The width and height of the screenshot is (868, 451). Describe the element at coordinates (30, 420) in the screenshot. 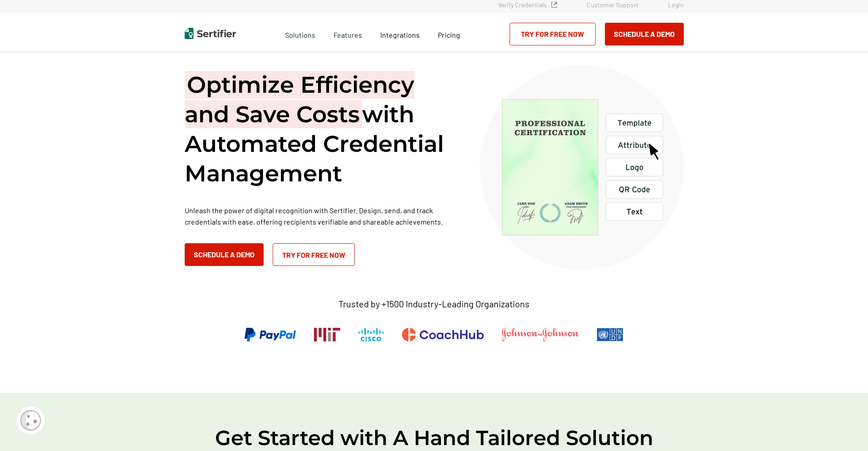

I see `img: Cookie Popup Icon` at that location.